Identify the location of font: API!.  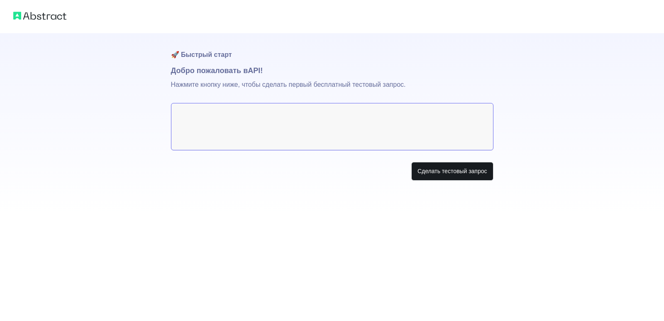
(255, 71).